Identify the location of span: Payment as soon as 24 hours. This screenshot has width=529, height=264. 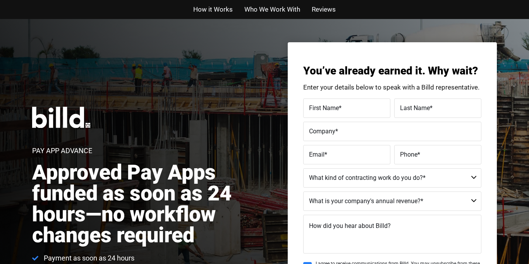
(88, 258).